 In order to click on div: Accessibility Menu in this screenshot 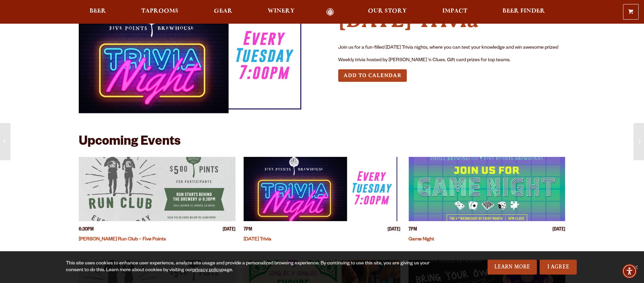, I will do `click(630, 271)`.